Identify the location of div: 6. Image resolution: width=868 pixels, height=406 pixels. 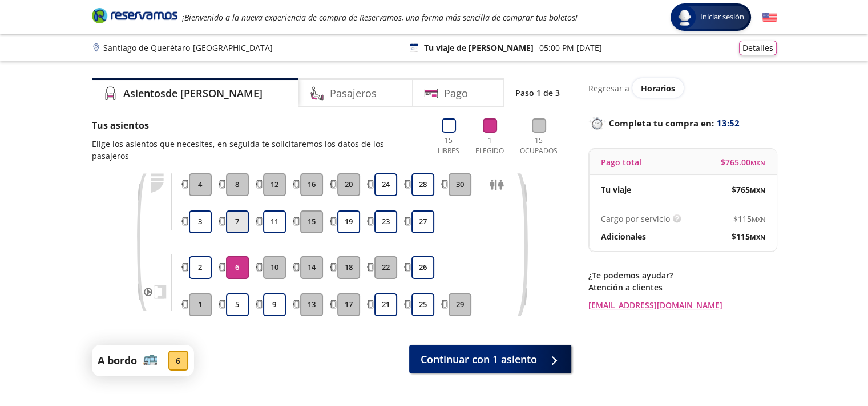
(178, 360).